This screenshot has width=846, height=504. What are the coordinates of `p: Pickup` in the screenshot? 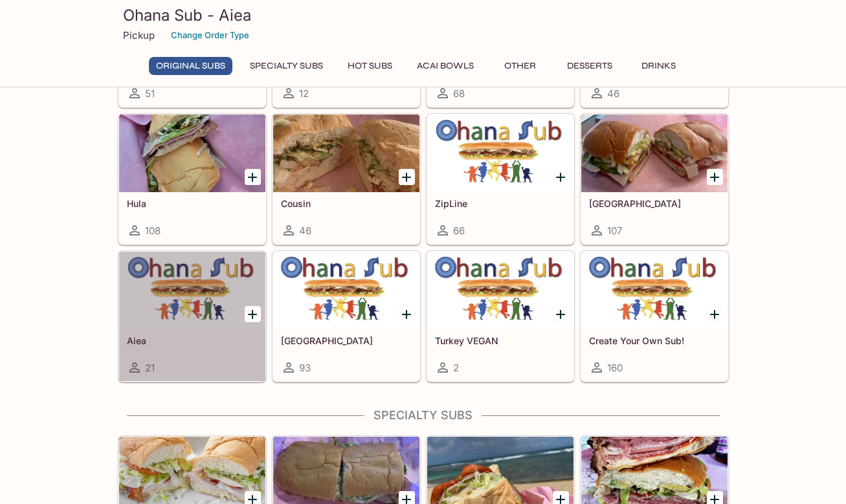 It's located at (139, 35).